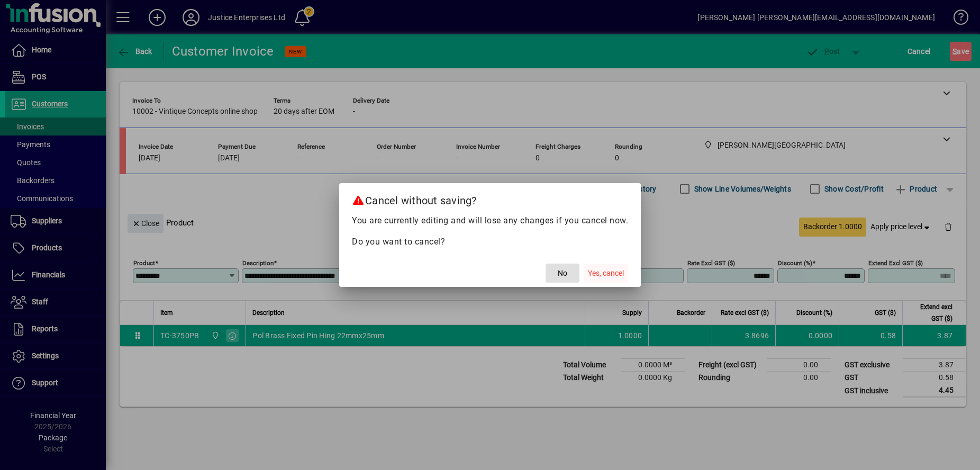  Describe the element at coordinates (563, 273) in the screenshot. I see `button: No` at that location.